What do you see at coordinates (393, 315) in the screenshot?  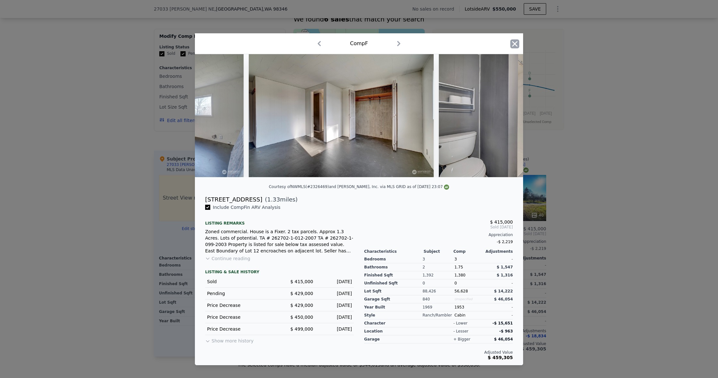 I see `div: Style` at bounding box center [393, 315].